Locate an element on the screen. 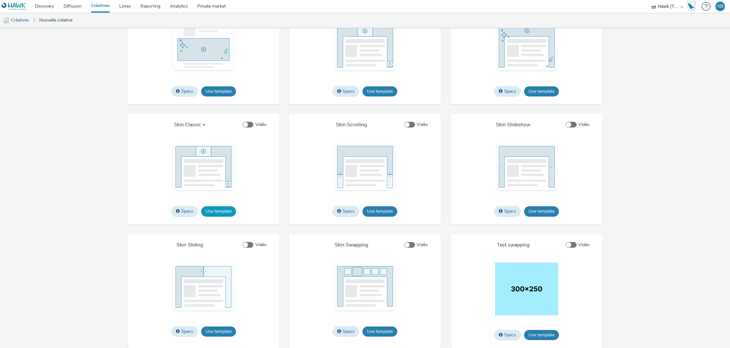 This screenshot has width=730, height=348. img: undefined Logo is located at coordinates (14, 6).